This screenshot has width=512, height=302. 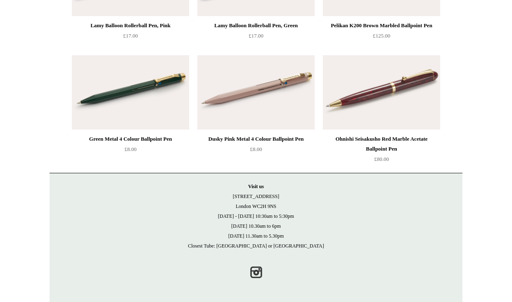 What do you see at coordinates (381, 159) in the screenshot?
I see `span: £80.00` at bounding box center [381, 159].